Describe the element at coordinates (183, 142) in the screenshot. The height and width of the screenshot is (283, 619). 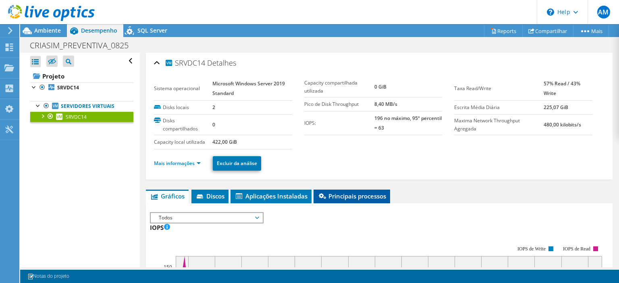
I see `label: Capacity local utilizada` at that location.